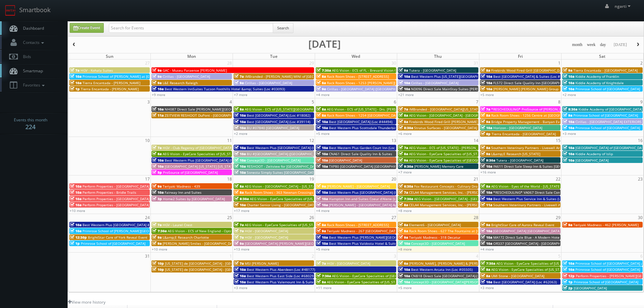 This screenshot has height=308, width=644. Describe the element at coordinates (374, 244) in the screenshot. I see `span: Best Western Plus Valdosta Hotel & Suites (Loc #11213)` at that location.